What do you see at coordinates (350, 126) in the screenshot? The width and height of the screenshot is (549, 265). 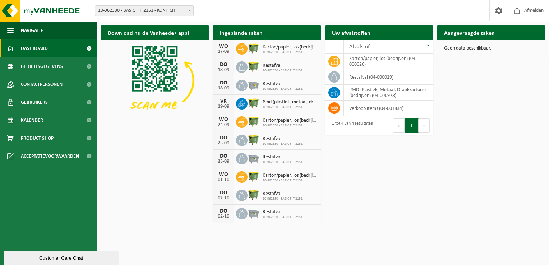 I see `div: 1 tot 4 van 4 resultaten` at bounding box center [350, 126].